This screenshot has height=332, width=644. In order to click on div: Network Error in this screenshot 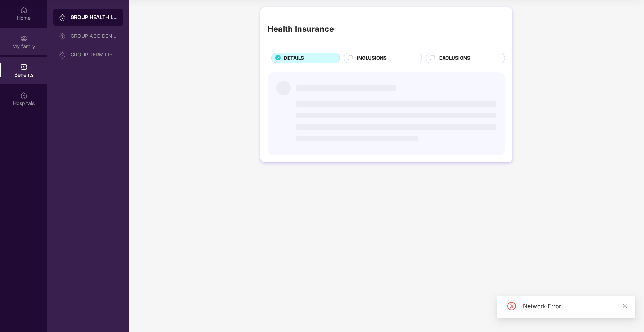, I will do `click(575, 306)`.